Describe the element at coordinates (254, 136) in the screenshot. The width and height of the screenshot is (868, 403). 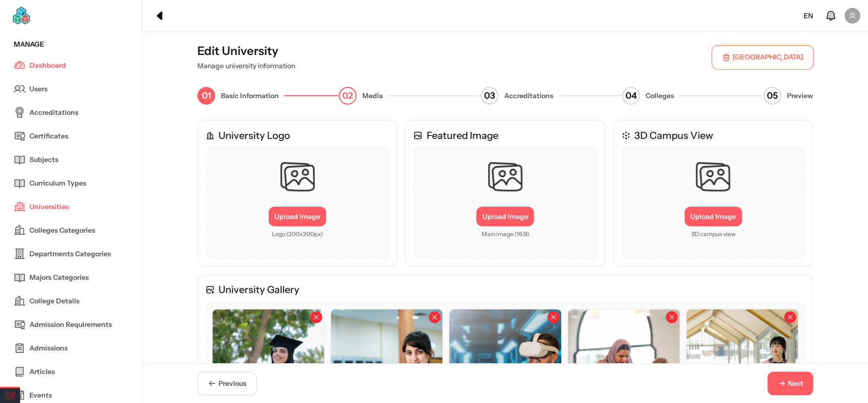
I see `h4: University Logo` at that location.